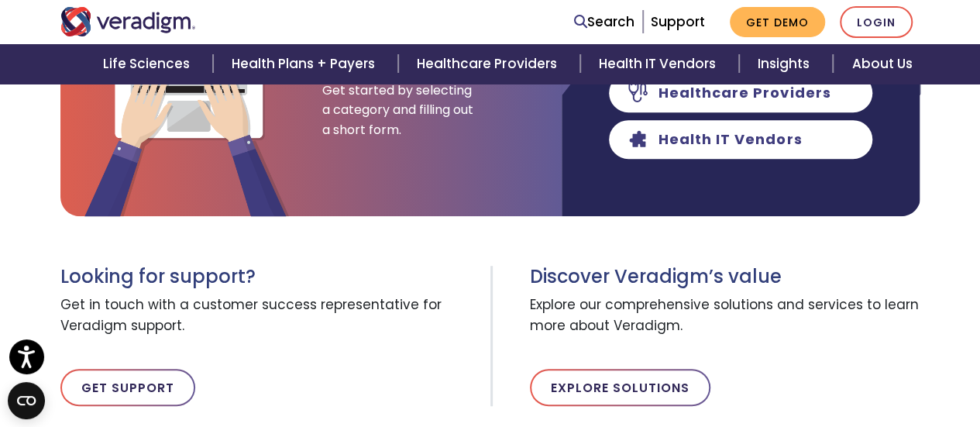 The image size is (980, 427). I want to click on a: Explore Solutions, so click(620, 387).